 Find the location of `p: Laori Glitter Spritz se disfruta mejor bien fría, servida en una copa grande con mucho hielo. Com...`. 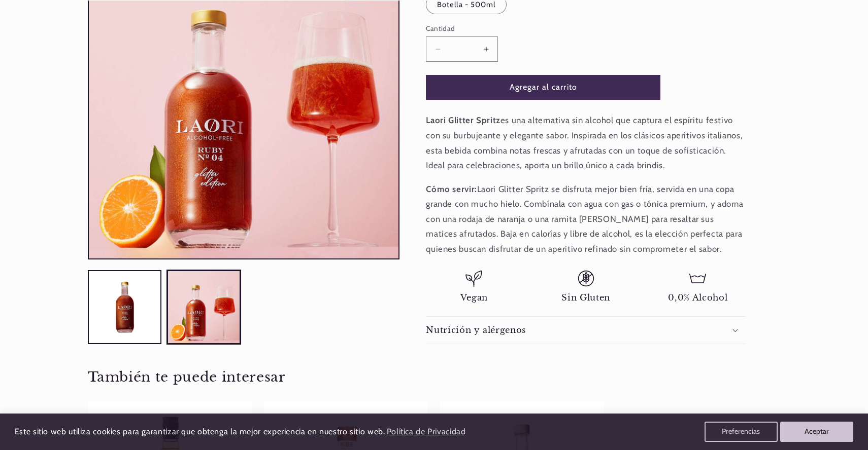

p: Laori Glitter Spritz se disfruta mejor bien fría, servida en una copa grande con mucho hielo. Com... is located at coordinates (586, 220).